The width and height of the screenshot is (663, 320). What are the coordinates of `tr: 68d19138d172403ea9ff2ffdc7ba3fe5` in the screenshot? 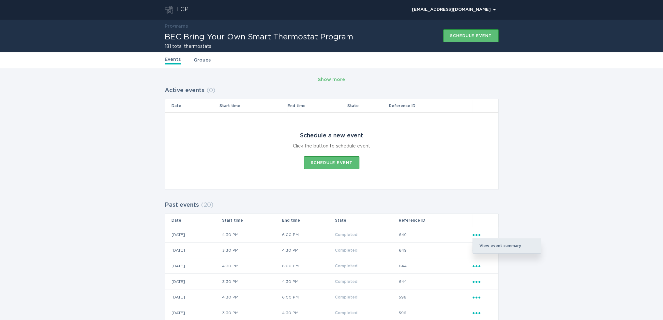 It's located at (332, 282).